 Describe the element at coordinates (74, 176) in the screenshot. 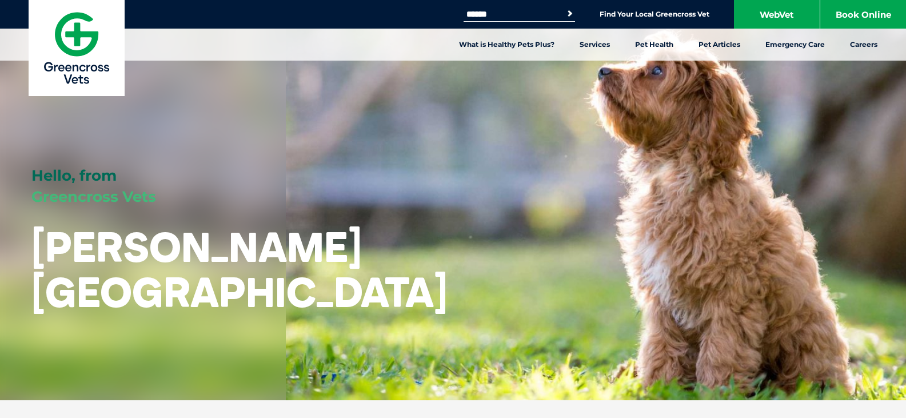

I see `span: Hello, from` at that location.